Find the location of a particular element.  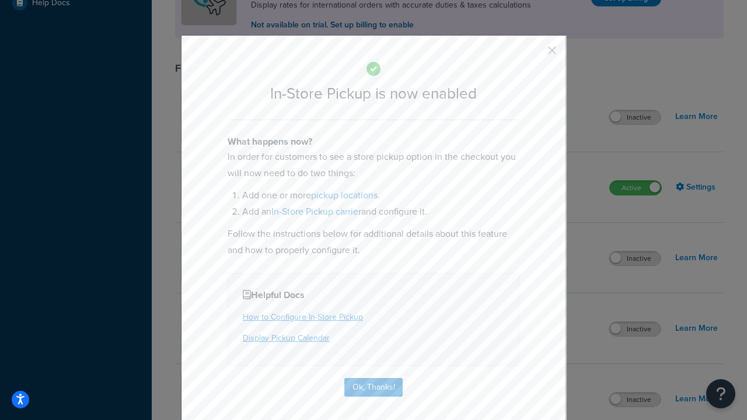

p: In order for customers to see a store pickup option in the checkout you will now need to do two t... is located at coordinates (373, 165).